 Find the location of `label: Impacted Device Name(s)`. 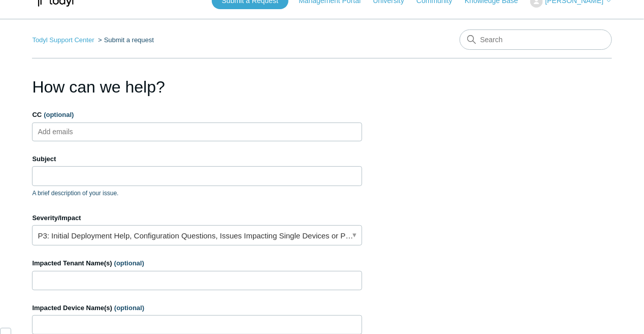

label: Impacted Device Name(s) is located at coordinates (197, 308).